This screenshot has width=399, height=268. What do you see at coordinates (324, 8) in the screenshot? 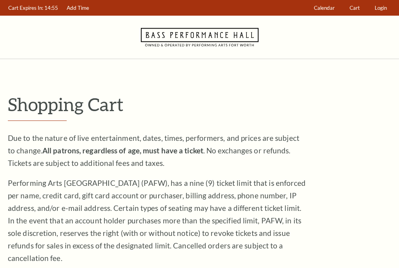
I see `span: Calendar` at bounding box center [324, 8].